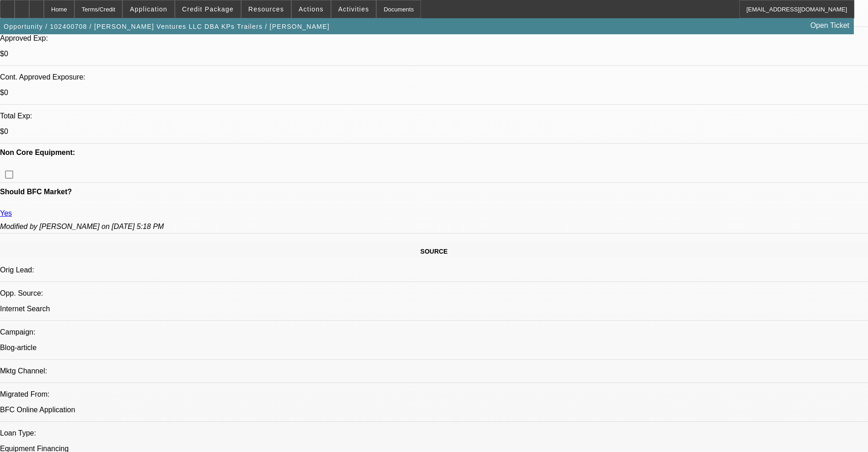 The height and width of the screenshot is (452, 868). What do you see at coordinates (354, 9) in the screenshot?
I see `span: Activities` at bounding box center [354, 9].